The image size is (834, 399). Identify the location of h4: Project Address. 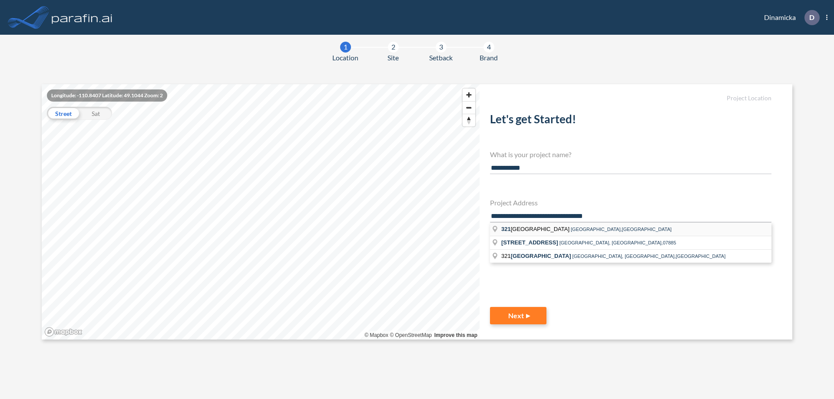
(631, 203).